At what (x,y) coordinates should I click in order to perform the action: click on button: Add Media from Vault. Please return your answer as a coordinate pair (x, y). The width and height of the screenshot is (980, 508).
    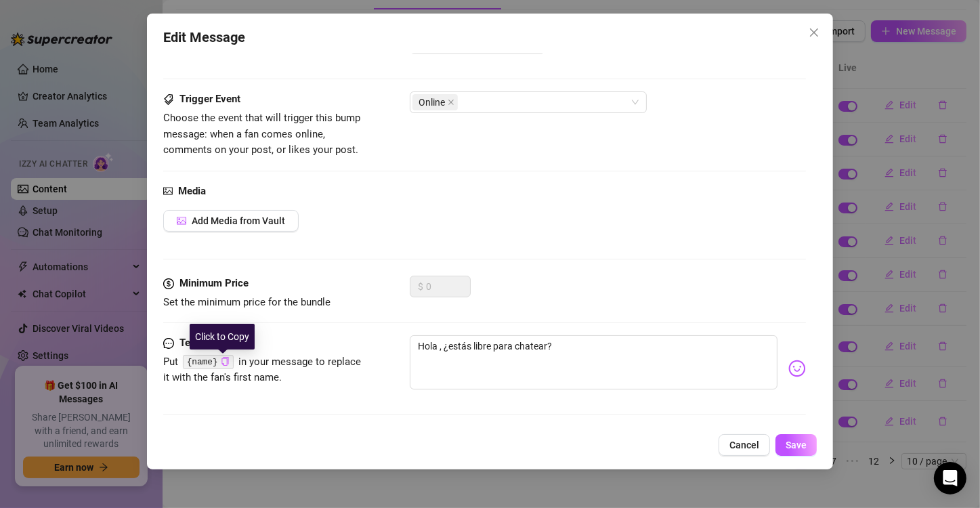
    Looking at the image, I should click on (231, 221).